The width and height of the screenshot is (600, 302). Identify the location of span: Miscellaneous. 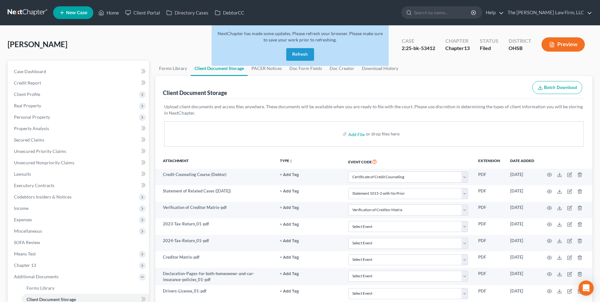
(28, 231).